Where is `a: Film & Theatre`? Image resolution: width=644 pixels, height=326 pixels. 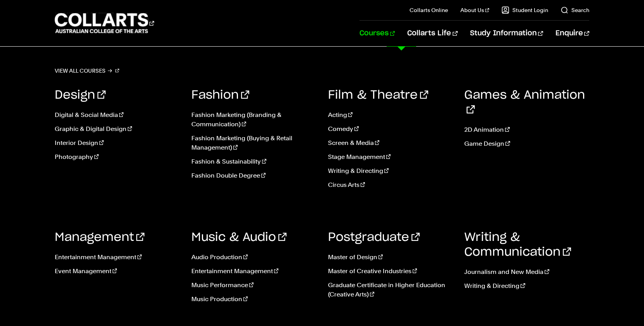 a: Film & Theatre is located at coordinates (378, 95).